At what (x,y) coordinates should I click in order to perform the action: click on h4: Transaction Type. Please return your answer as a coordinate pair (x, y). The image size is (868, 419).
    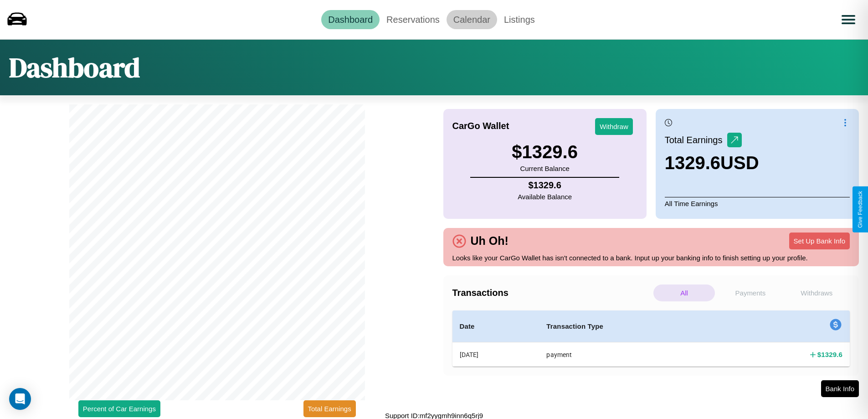
    Looking at the image, I should click on (631, 326).